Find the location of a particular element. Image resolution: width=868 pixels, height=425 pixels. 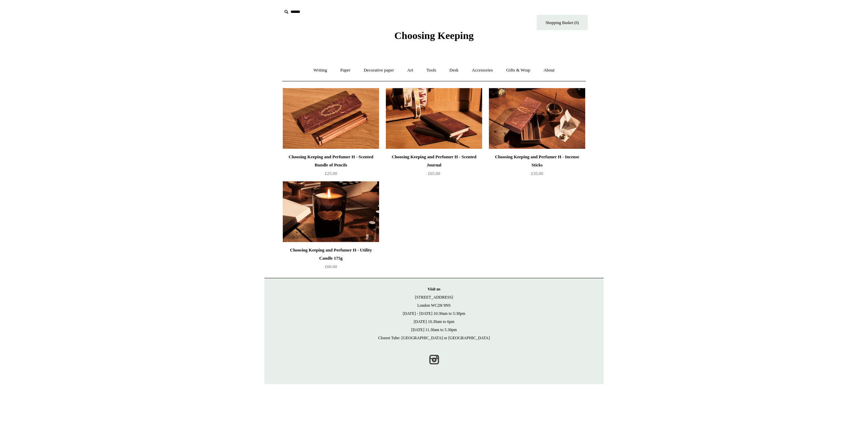

a: Choosing Keeping and Perfumer H - Scented Bundle of Pencils Choosing Keeping and Perfumer H - Sce... is located at coordinates (331, 119).